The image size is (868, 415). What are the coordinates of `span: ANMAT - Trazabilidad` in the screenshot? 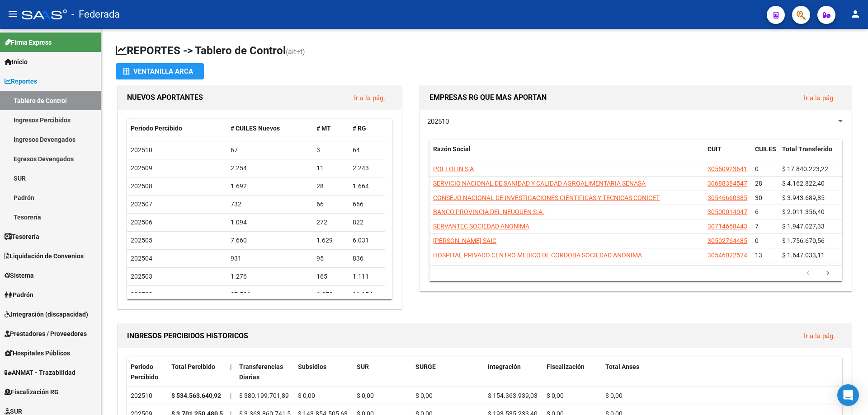 It's located at (40, 372).